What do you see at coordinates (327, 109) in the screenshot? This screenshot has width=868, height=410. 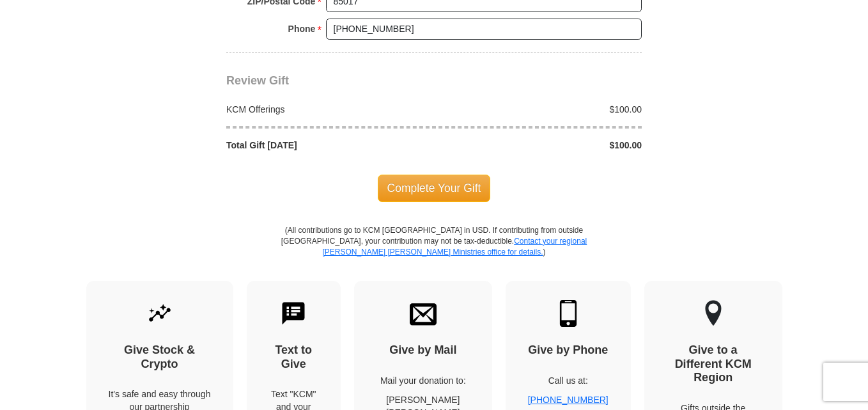 I see `div: KCM Offerings` at bounding box center [327, 109].